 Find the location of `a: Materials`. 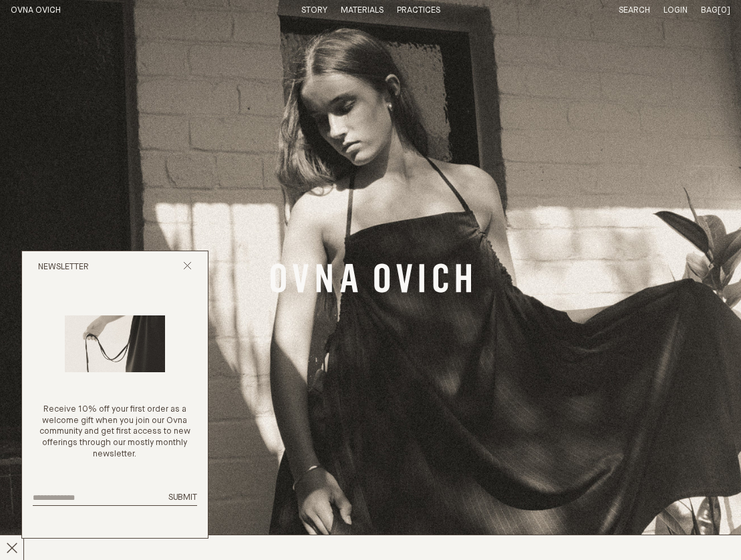

a: Materials is located at coordinates (362, 10).